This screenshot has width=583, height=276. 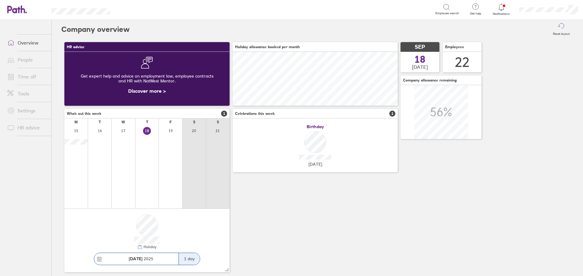 What do you see at coordinates (170, 122) in the screenshot?
I see `div: F` at bounding box center [170, 122].